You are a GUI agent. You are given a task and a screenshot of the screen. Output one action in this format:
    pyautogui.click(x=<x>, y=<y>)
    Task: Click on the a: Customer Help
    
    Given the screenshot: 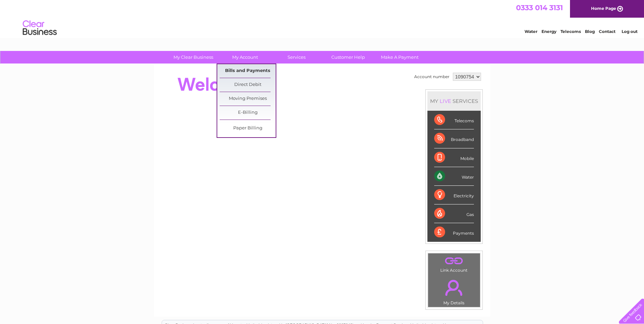 What is the action you would take?
    pyautogui.click(x=348, y=57)
    